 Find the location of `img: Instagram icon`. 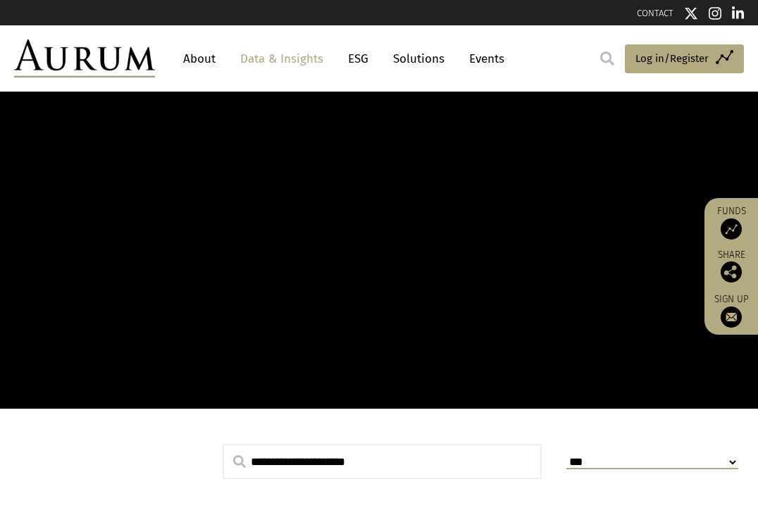

img: Instagram icon is located at coordinates (715, 14).